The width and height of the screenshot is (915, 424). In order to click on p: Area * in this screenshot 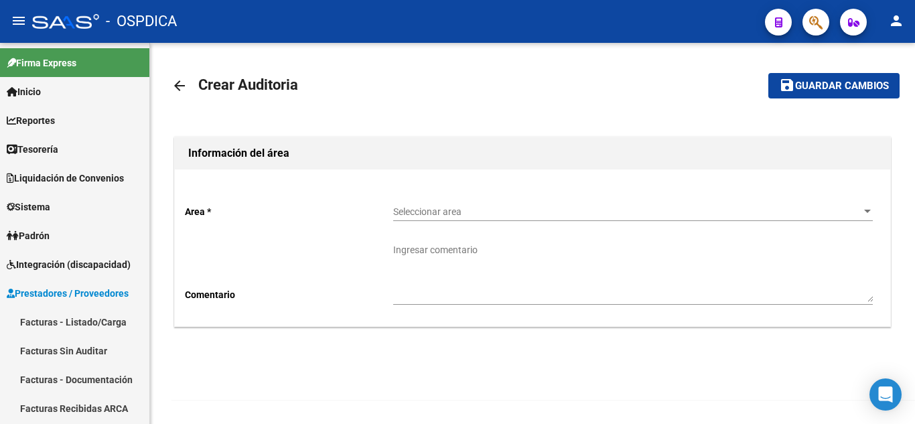, I will do `click(289, 212)`.